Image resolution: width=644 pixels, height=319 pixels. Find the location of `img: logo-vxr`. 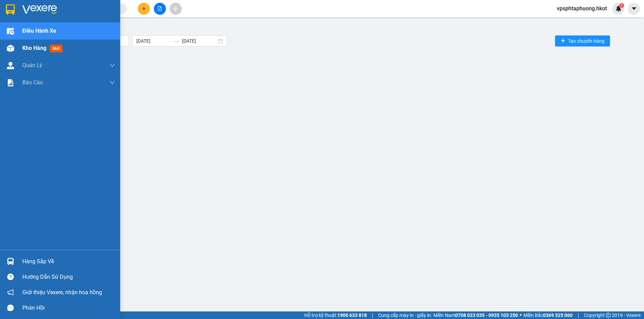

img: logo-vxr is located at coordinates (10, 10).